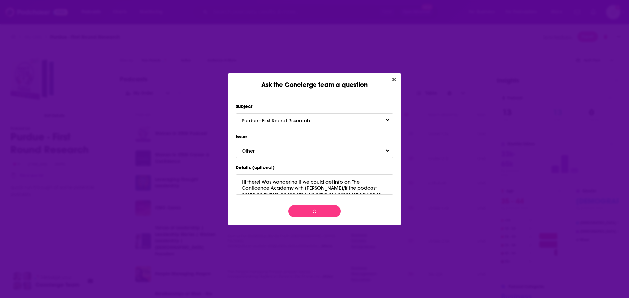 The height and width of the screenshot is (298, 629). What do you see at coordinates (394, 80) in the screenshot?
I see `button: Close` at bounding box center [394, 80].